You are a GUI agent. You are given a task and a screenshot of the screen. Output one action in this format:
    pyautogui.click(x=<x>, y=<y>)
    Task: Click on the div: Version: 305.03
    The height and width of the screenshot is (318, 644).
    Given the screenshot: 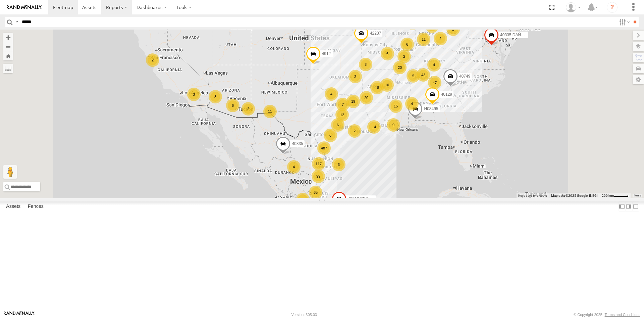 What is the action you would take?
    pyautogui.click(x=304, y=314)
    